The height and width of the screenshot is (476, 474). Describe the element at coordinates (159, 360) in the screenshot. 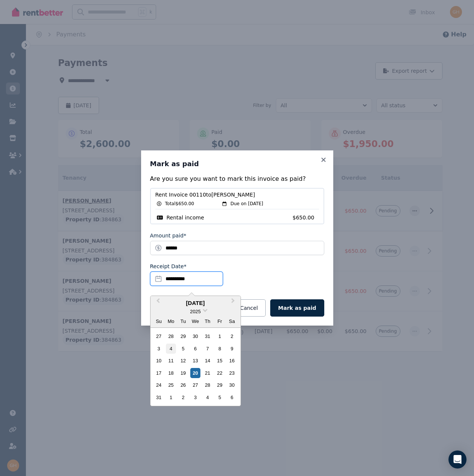

I see `div: Choose Sunday, August 10th, 2025` at that location.